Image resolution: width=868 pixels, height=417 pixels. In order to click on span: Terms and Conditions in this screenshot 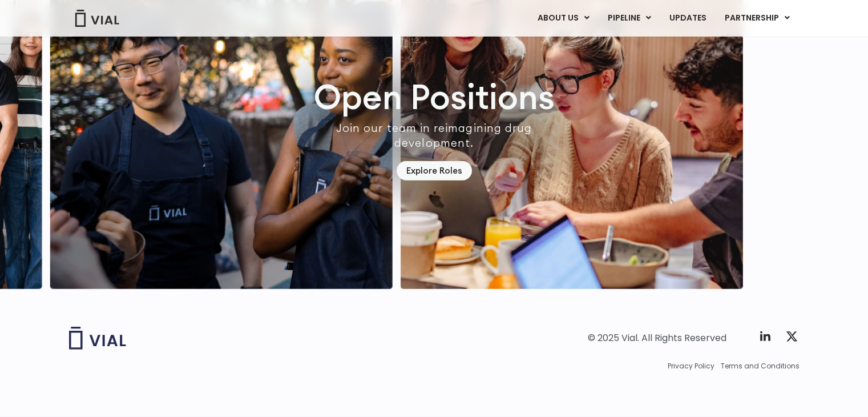, I will do `click(760, 366)`.